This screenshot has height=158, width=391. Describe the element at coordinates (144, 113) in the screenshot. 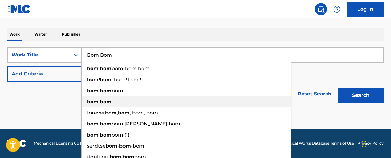

I see `span: , bom, bom` at that location.